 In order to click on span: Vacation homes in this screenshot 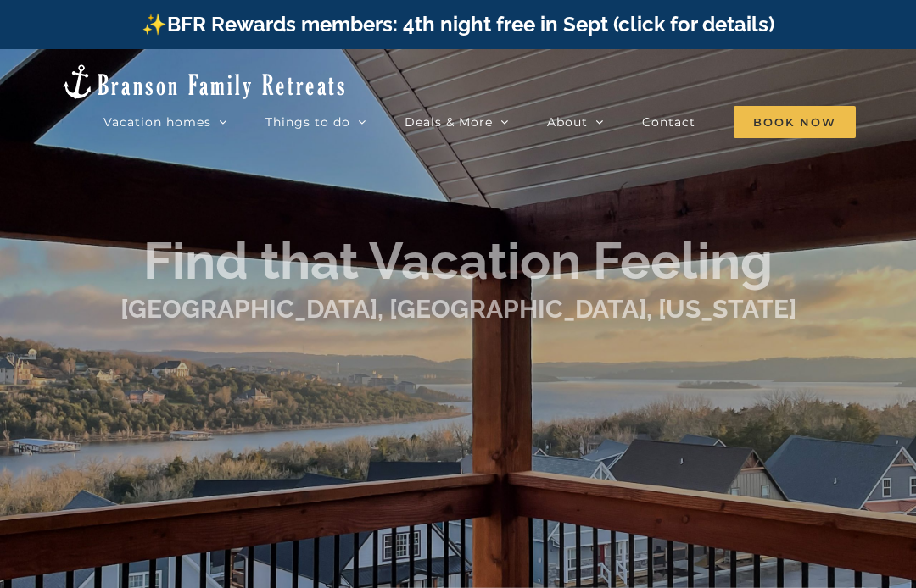, I will do `click(156, 122)`.